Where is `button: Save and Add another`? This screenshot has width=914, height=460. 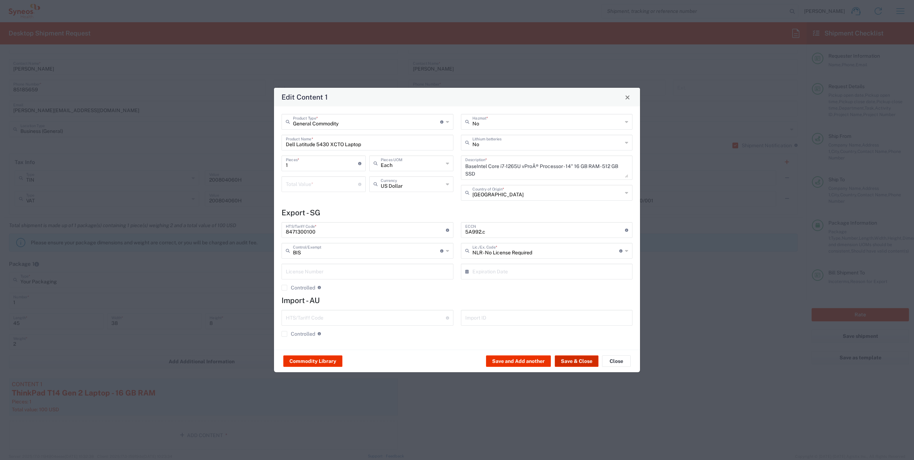 button: Save and Add another is located at coordinates (518, 361).